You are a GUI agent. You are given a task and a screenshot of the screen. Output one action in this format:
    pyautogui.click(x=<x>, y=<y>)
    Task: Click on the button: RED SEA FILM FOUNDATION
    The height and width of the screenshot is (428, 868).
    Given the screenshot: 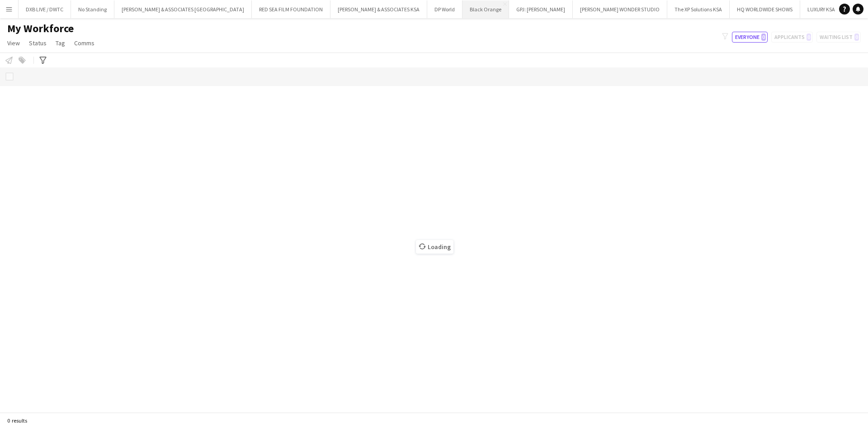 What is the action you would take?
    pyautogui.click(x=291, y=9)
    